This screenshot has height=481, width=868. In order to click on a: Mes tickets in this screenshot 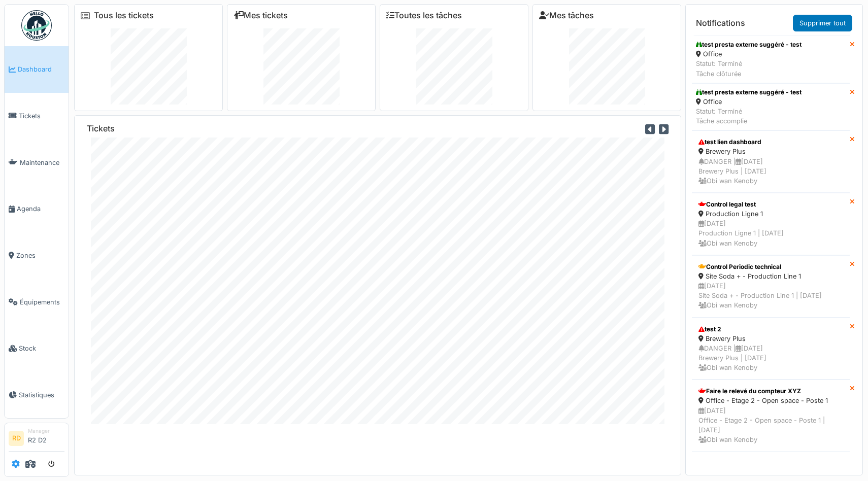, I will do `click(260, 15)`.